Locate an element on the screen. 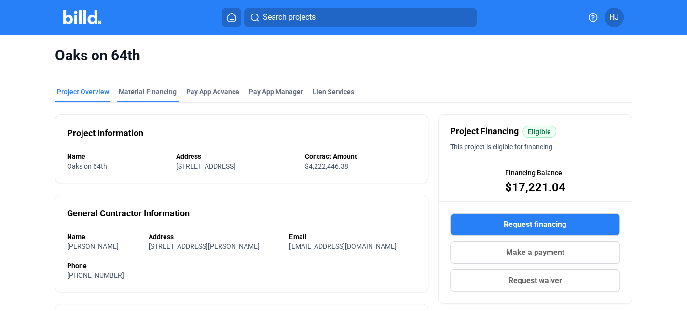 Image resolution: width=687 pixels, height=311 pixels. span: HJ is located at coordinates (614, 17).